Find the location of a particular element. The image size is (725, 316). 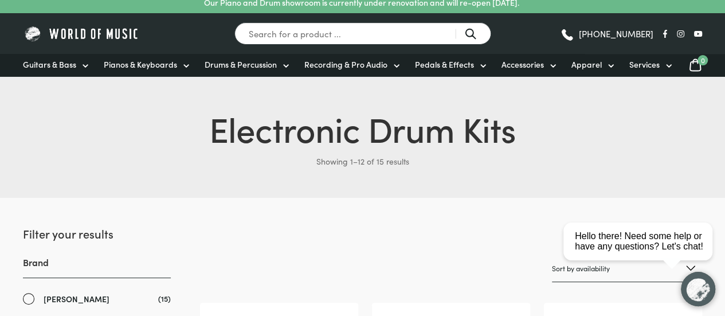

span: Apparel is located at coordinates (586, 64).